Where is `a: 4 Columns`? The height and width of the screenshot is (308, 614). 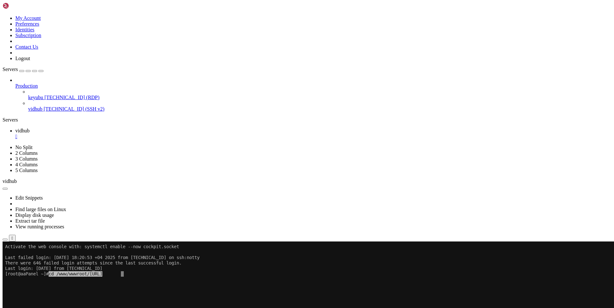
a: 4 Columns is located at coordinates (27, 164).